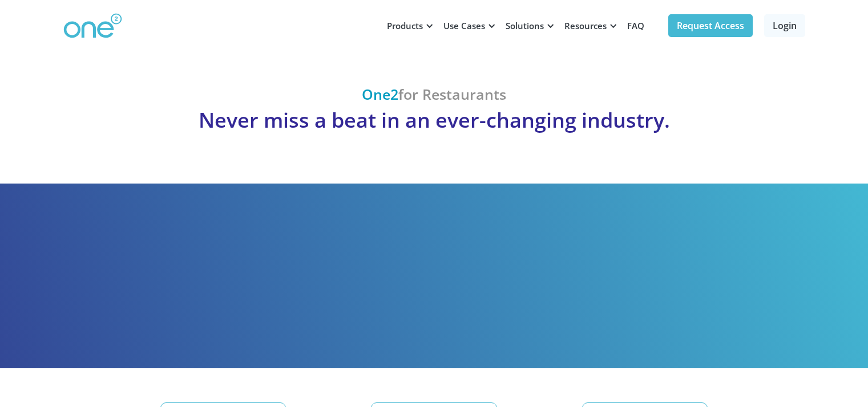 The width and height of the screenshot is (868, 407). Describe the element at coordinates (434, 120) in the screenshot. I see `p: Never miss a beat in an ever-changing industry.` at that location.